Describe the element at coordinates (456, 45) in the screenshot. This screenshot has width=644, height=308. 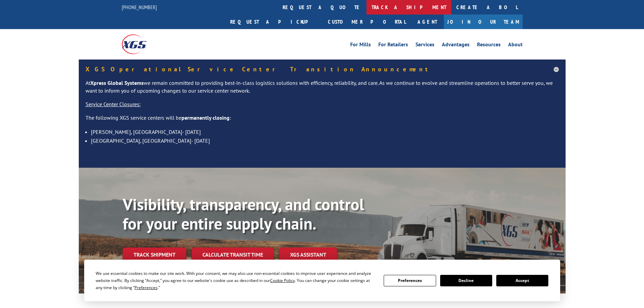
I see `a: Advantages` at that location.